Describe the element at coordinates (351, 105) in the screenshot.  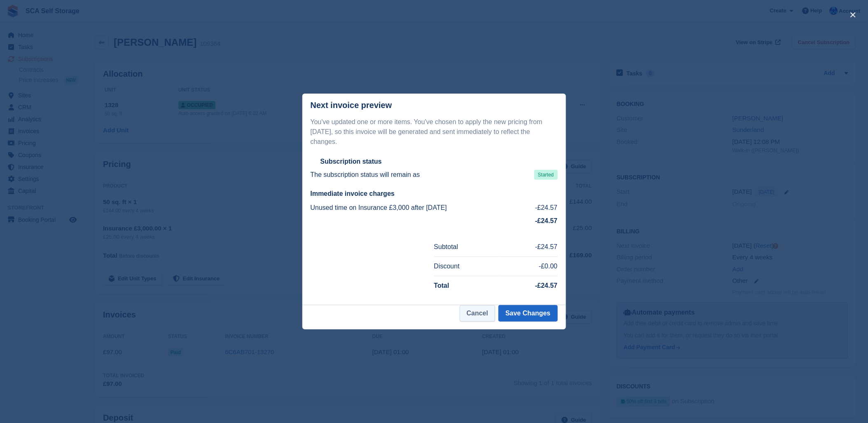
I see `p: Next invoice preview` at that location.